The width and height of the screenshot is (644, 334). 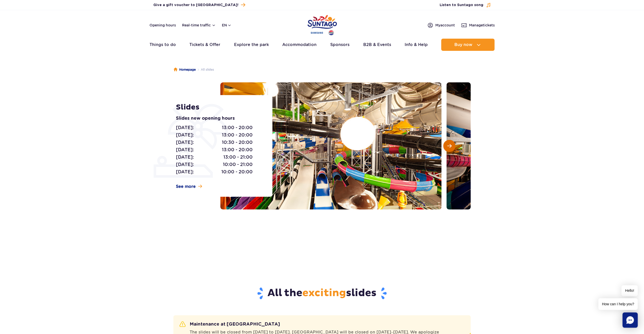 I want to click on span: My account, so click(x=445, y=25).